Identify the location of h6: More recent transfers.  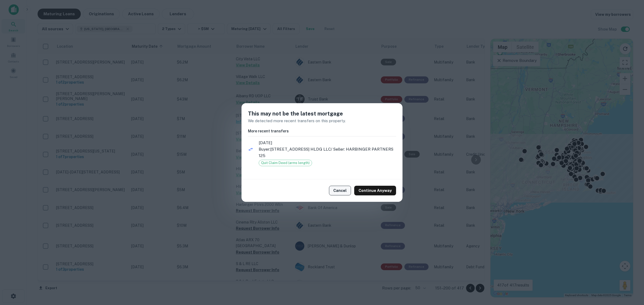
(322, 131).